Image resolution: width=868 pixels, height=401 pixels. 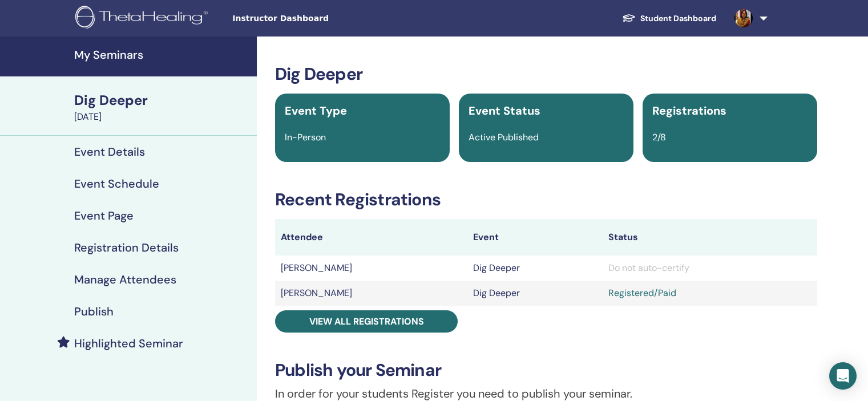 I want to click on span: Event Type, so click(x=316, y=110).